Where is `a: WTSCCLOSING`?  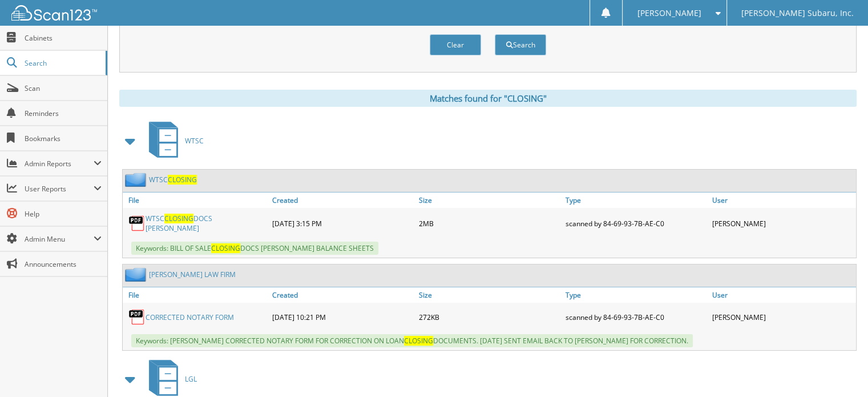 a: WTSCCLOSING is located at coordinates (173, 179).